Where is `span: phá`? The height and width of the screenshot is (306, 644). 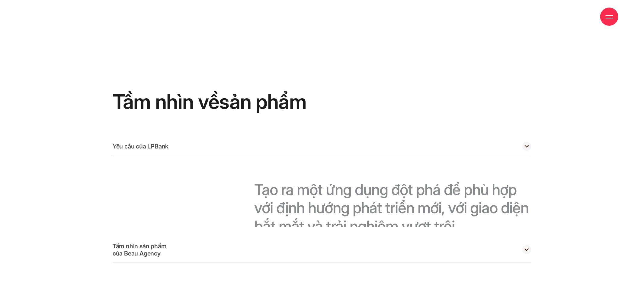
span: phá is located at coordinates (428, 190).